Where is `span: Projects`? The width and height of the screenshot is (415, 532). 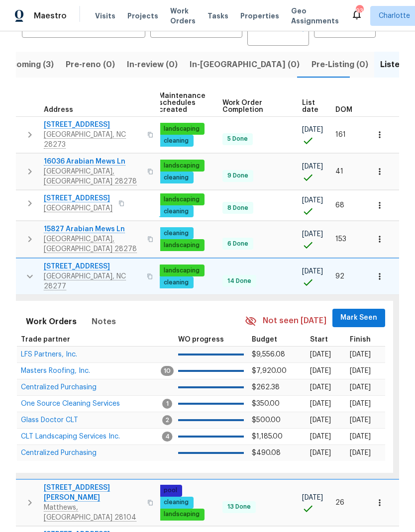
span: Projects is located at coordinates (143, 16).